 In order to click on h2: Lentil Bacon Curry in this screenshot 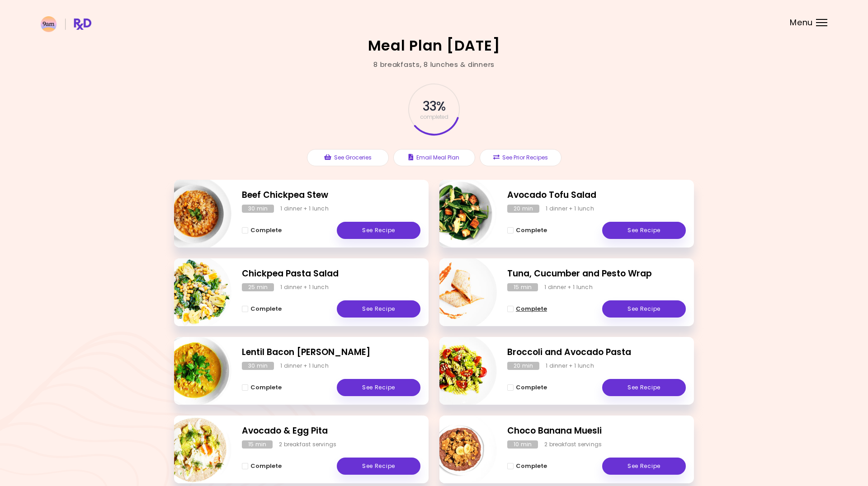, I will do `click(331, 353)`.